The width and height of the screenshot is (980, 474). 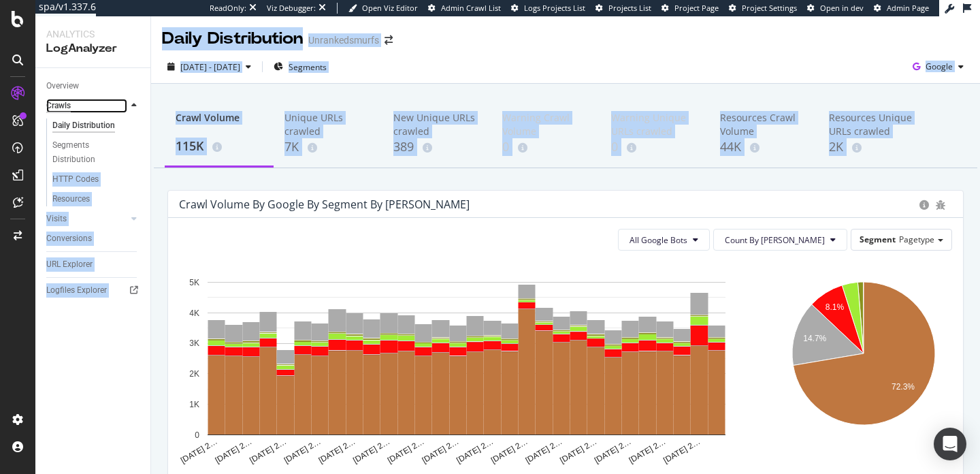 What do you see at coordinates (629, 7) in the screenshot?
I see `span: Projects List` at bounding box center [629, 7].